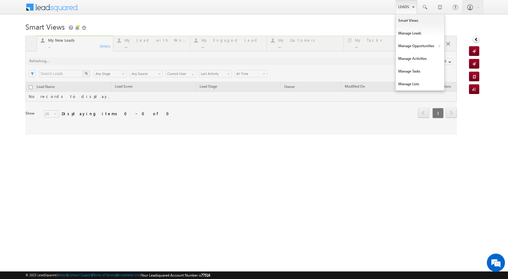  Describe the element at coordinates (176, 275) in the screenshot. I see `span: Your Leadsquared Account Number is` at that location.